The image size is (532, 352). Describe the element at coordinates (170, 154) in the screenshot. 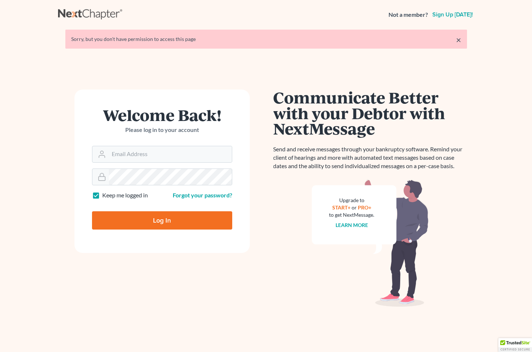

I see `input: Email Address` at that location.